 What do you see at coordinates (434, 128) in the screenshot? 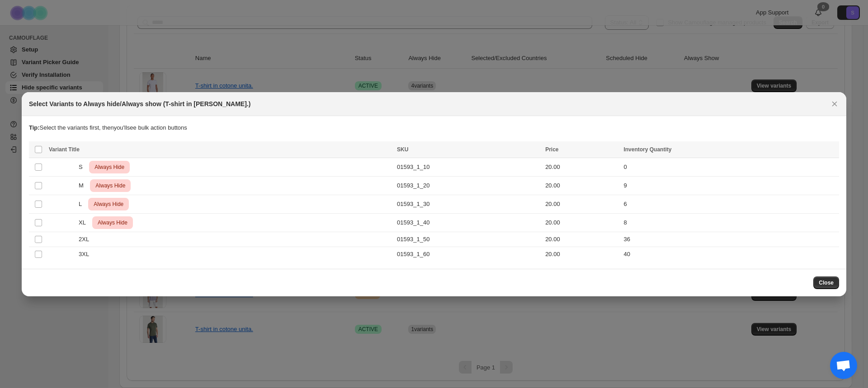
I see `p: Select the variants first, then you'll see bulk action buttons` at bounding box center [434, 128].